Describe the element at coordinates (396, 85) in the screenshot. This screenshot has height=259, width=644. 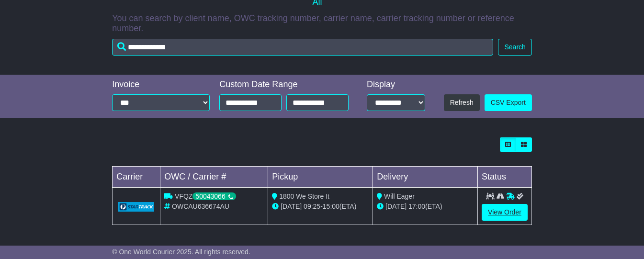
I see `div: Display` at that location.